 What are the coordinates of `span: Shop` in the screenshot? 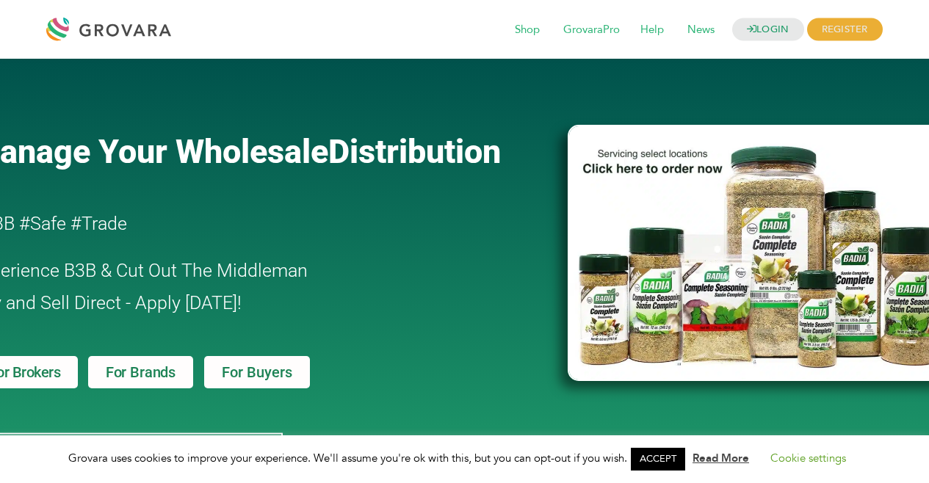 It's located at (527, 30).